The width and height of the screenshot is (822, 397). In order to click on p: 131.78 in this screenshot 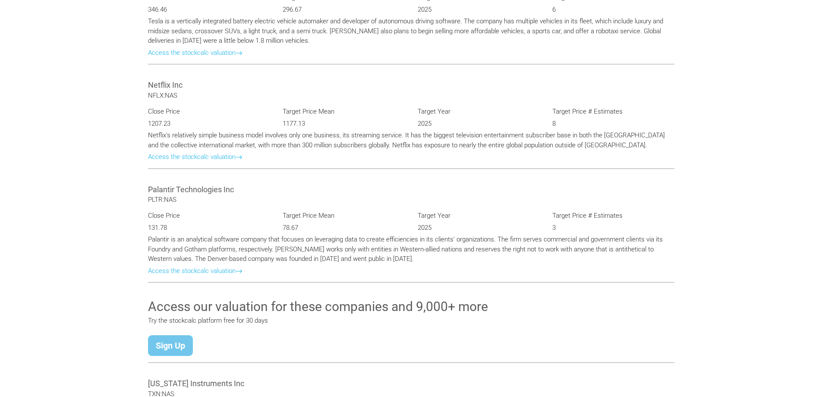, I will do `click(209, 227)`.